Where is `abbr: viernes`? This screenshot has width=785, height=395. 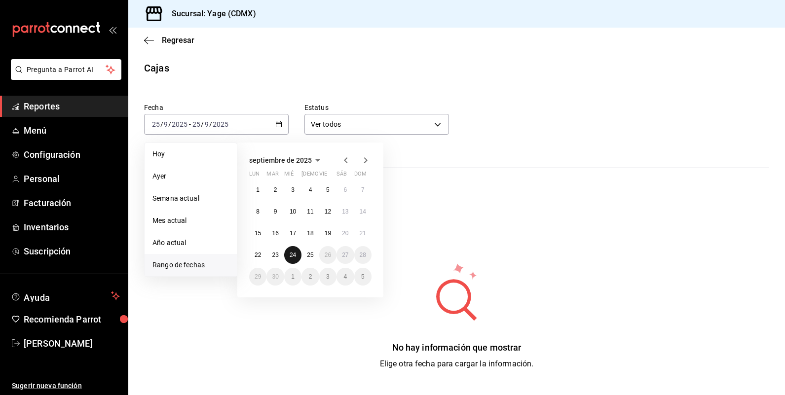
abbr: viernes is located at coordinates (323, 176).